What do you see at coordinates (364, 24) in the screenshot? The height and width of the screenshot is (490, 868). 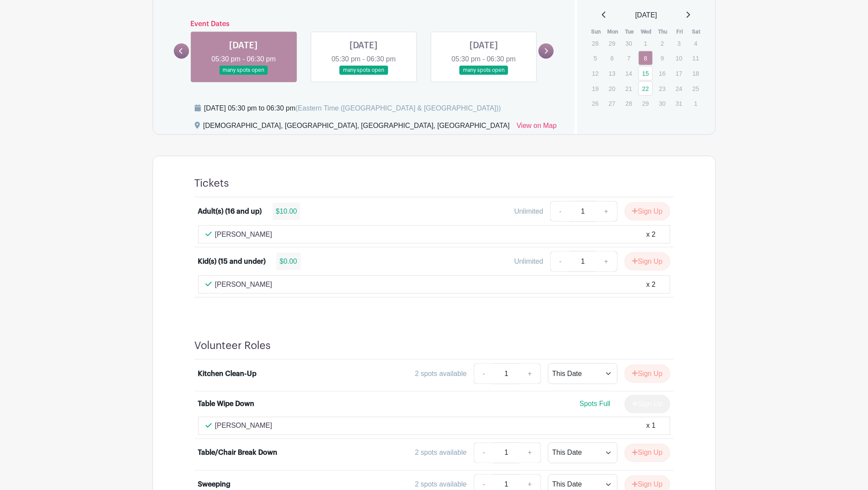 I see `h6: Event Dates` at bounding box center [364, 24].